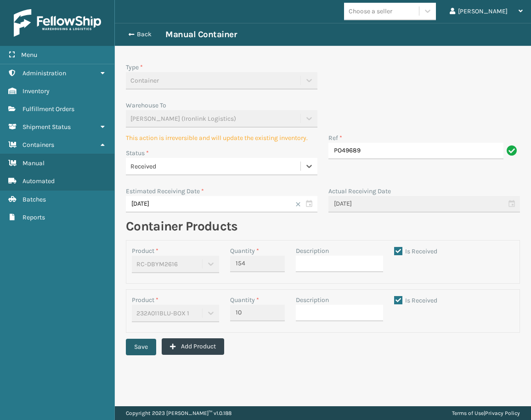  What do you see at coordinates (145, 34) in the screenshot?
I see `button: Back` at bounding box center [145, 34].